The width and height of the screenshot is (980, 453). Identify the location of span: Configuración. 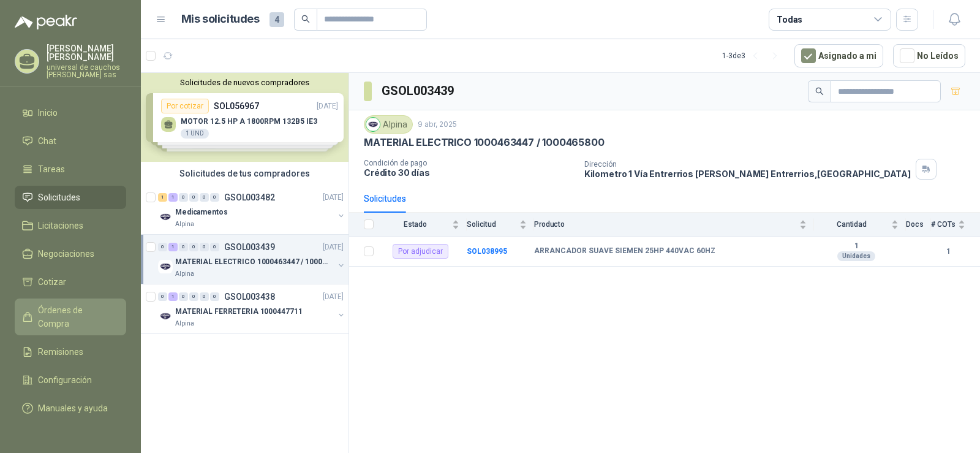
(65, 380).